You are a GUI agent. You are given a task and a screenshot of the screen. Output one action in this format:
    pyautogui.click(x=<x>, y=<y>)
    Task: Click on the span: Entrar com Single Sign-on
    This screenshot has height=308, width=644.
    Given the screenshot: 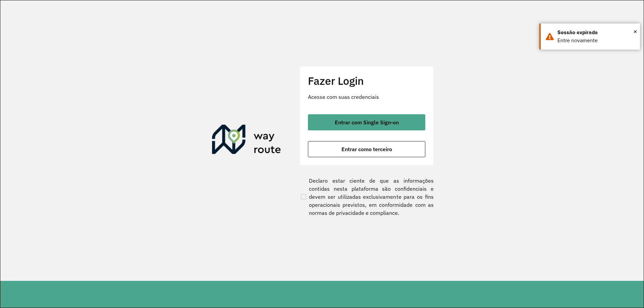 What is the action you would take?
    pyautogui.click(x=366, y=122)
    